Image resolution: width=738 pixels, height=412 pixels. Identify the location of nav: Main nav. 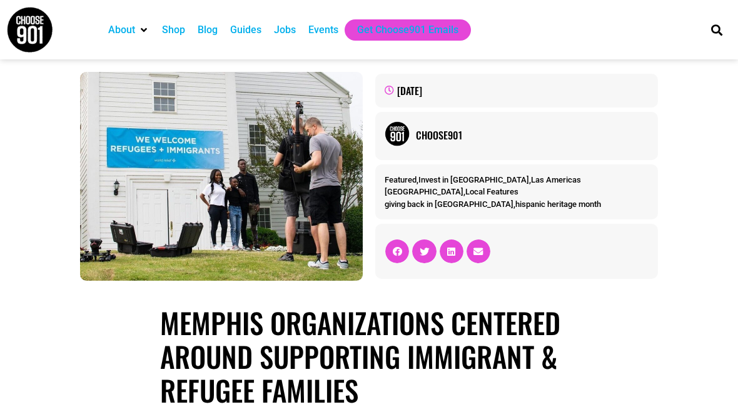
(396, 30).